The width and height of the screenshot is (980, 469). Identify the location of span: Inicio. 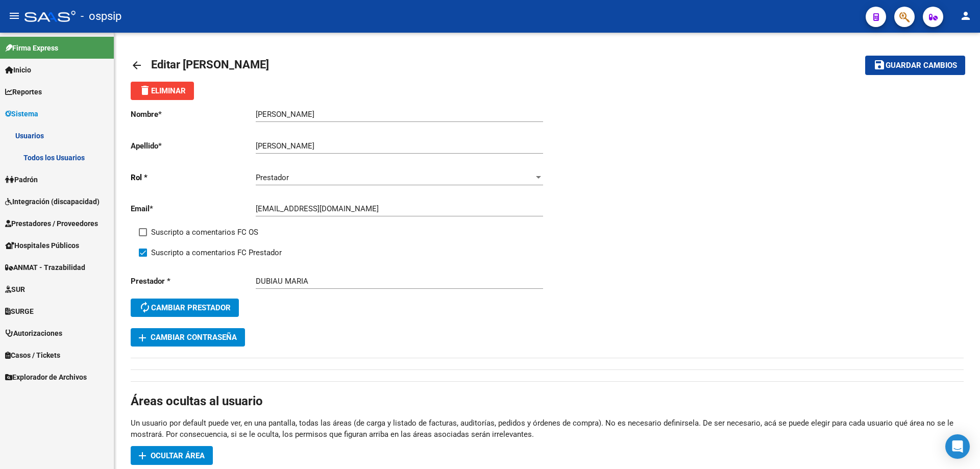
(18, 70).